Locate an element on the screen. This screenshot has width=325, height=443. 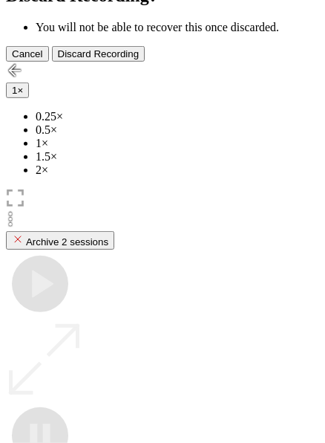
button: 1× is located at coordinates (17, 90).